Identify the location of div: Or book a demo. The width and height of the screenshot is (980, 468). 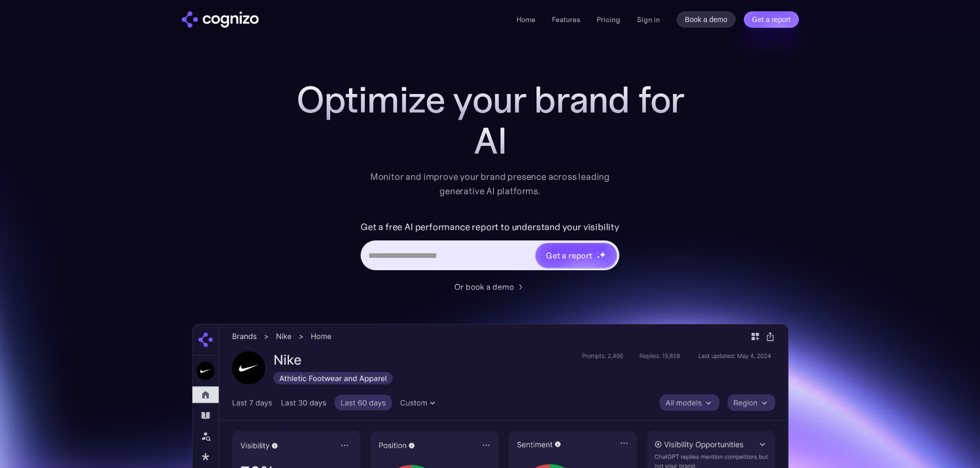
(484, 287).